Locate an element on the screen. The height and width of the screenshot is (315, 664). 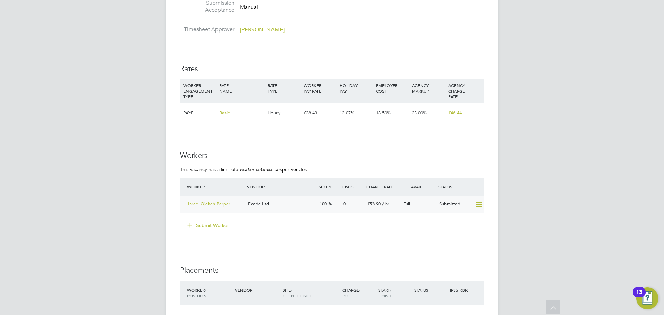
span: 23.00% is located at coordinates (419, 113).